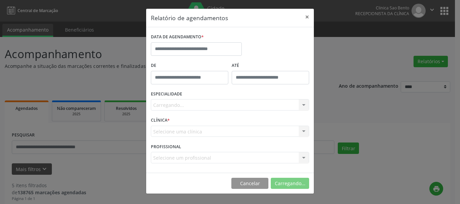  What do you see at coordinates (307, 17) in the screenshot?
I see `button: Close` at bounding box center [307, 17].